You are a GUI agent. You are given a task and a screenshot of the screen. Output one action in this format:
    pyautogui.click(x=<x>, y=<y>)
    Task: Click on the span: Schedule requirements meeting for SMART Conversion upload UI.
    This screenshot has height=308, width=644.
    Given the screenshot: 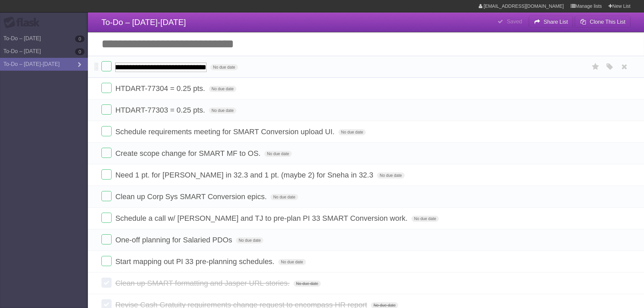 What is the action you would take?
    pyautogui.click(x=226, y=131)
    